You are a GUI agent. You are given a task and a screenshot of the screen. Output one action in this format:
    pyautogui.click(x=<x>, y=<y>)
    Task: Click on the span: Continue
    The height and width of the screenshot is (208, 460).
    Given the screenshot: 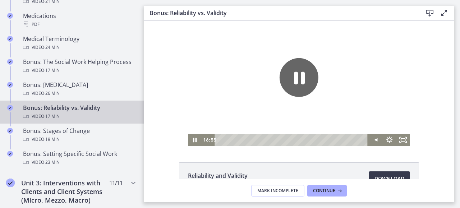 What is the action you would take?
    pyautogui.click(x=324, y=191)
    